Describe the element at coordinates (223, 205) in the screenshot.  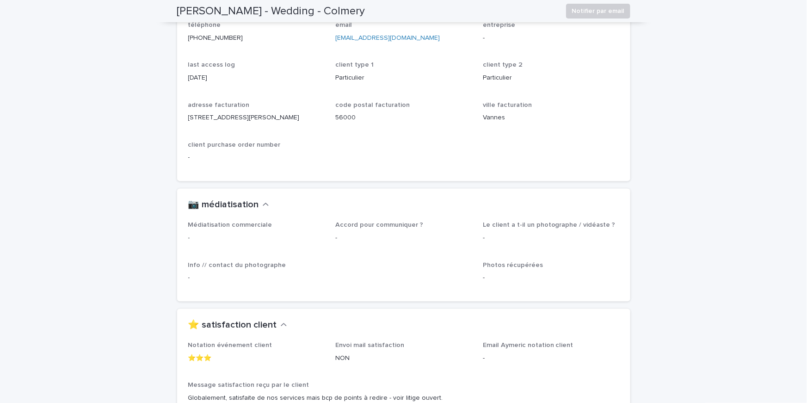
I see `h2: 📷 médiatisation` at that location.